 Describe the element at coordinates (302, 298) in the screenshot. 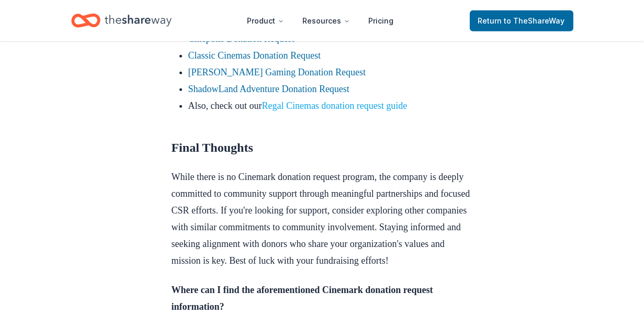

I see `strong: Where can I find the aforementioned Cinemark donation request information?` at that location.